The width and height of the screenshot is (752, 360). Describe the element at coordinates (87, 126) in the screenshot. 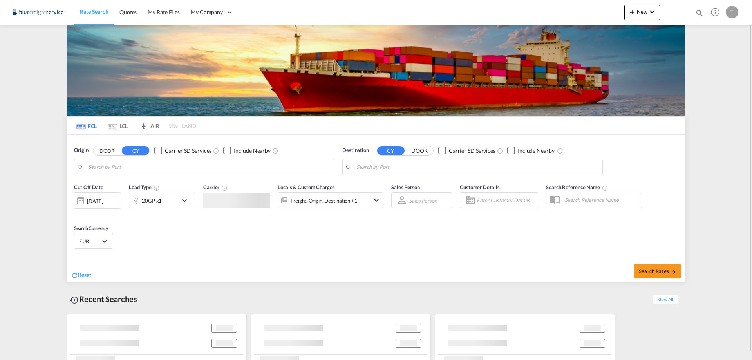

I see `md-tab-item: FCL` at that location.